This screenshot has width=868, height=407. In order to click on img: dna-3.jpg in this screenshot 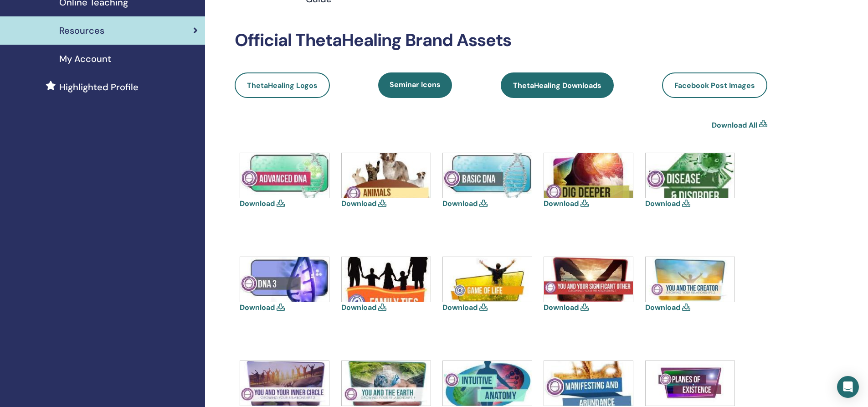, I will do `click(285, 280)`.